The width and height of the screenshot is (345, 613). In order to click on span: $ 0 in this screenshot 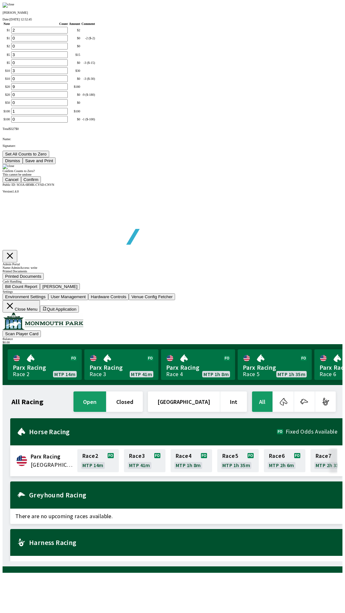, I will do `click(17, 129)`.